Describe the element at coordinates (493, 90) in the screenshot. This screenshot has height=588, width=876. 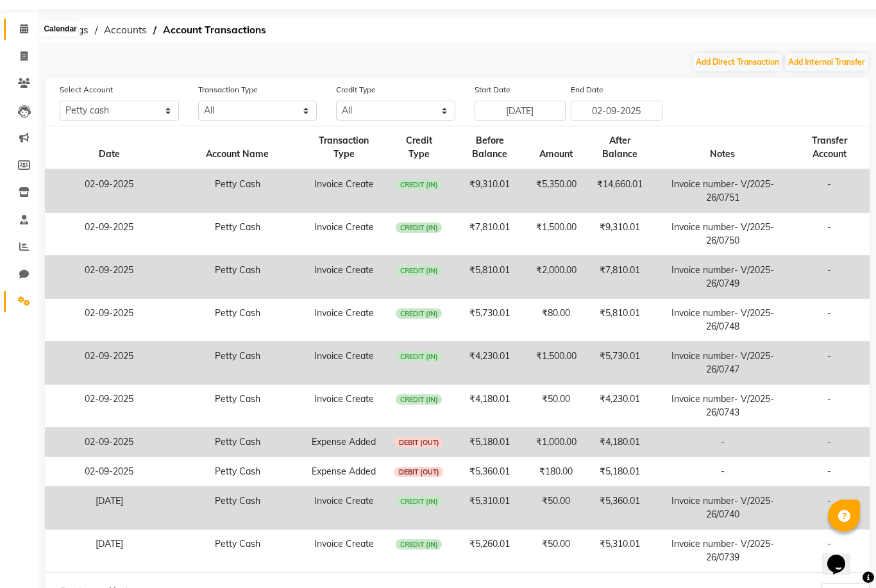
I see `label: Start Date` at that location.